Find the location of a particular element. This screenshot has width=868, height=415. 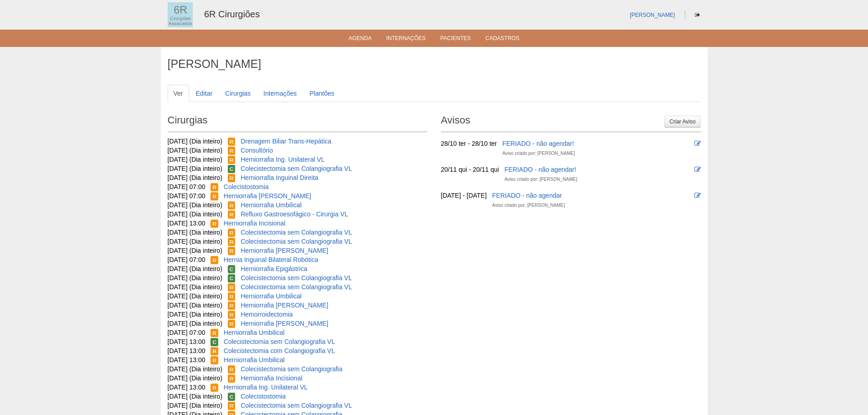

a: 6R Cirurgiões is located at coordinates (231, 14).